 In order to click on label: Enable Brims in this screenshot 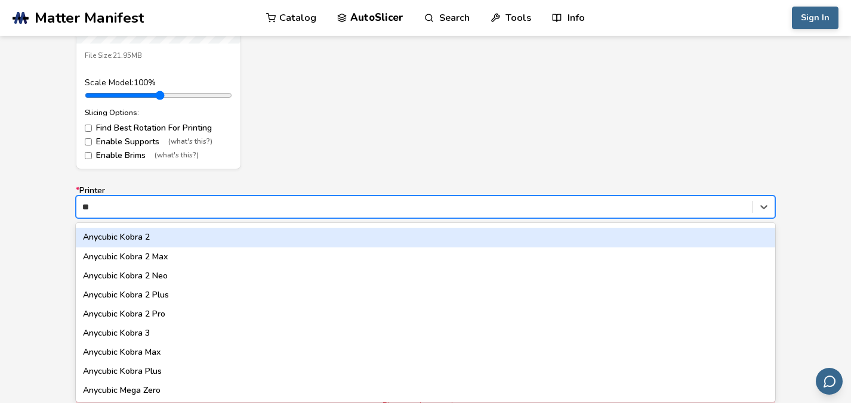, I will do `click(158, 156)`.